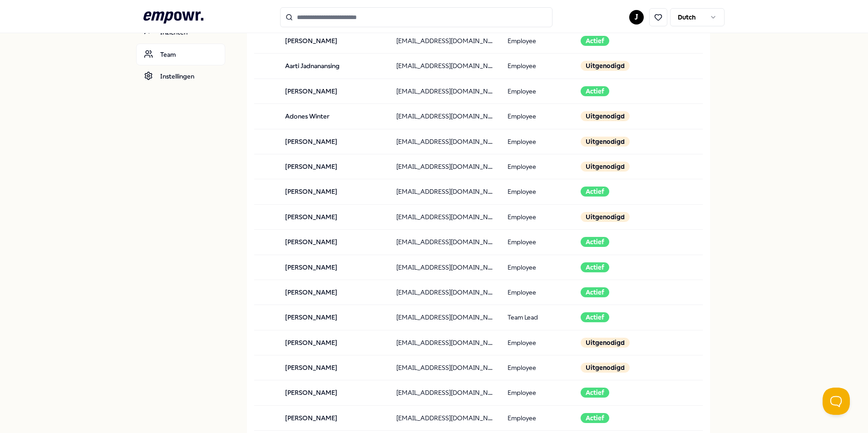  What do you see at coordinates (333, 66) in the screenshot?
I see `td: Aarti Jadnanansing` at bounding box center [333, 66].